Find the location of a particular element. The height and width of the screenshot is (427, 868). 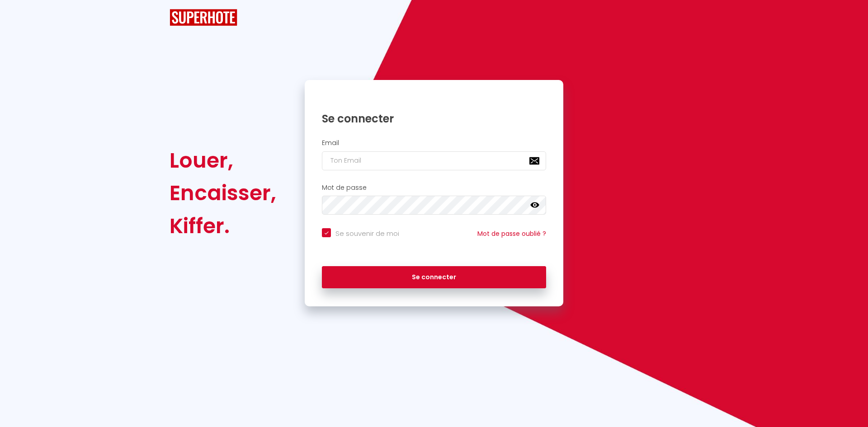

h2: Email is located at coordinates (434, 143).